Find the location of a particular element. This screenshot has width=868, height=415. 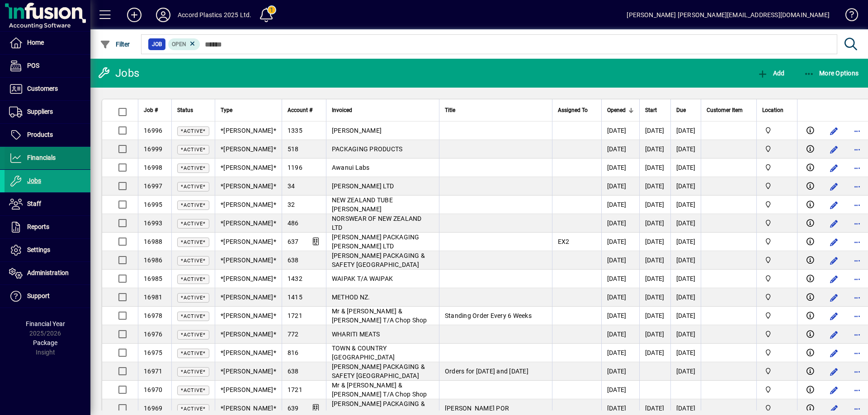

span: PACKAGING PRODUCTS is located at coordinates (367, 149).